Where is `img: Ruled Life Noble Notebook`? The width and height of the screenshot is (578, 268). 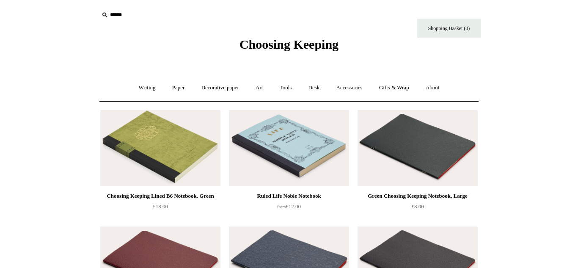 img: Ruled Life Noble Notebook is located at coordinates (289, 148).